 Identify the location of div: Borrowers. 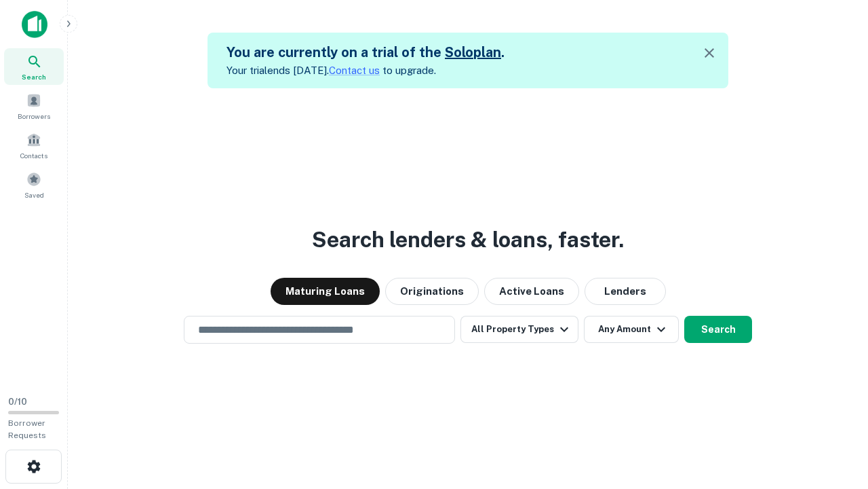
(34, 106).